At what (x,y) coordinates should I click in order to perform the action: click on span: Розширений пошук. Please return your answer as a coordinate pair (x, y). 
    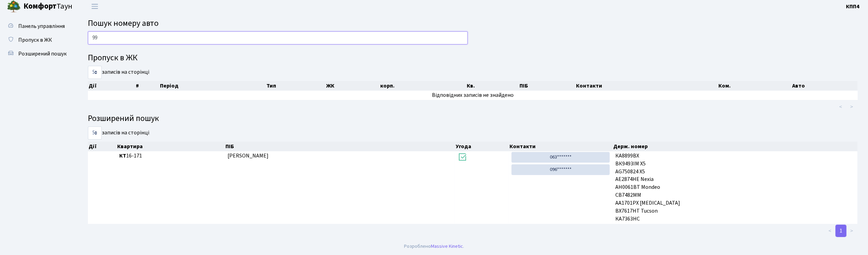
    Looking at the image, I should click on (43, 54).